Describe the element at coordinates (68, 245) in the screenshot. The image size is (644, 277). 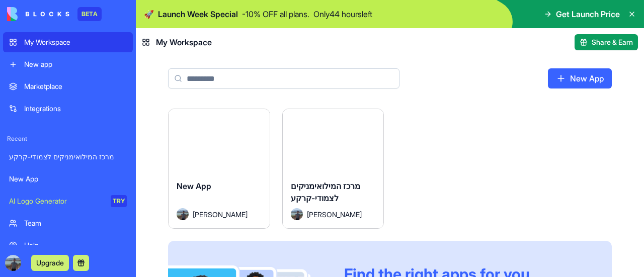
I see `a: Help` at that location.